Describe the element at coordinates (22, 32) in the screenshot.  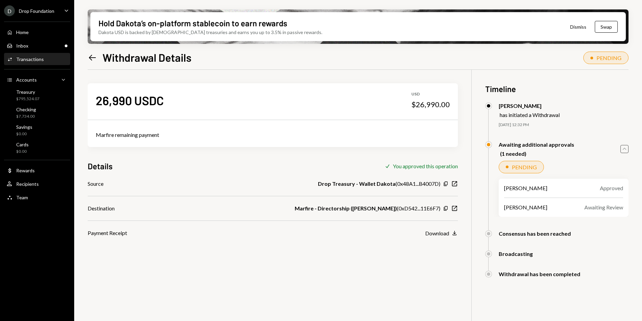
I see `div: Home` at that location.